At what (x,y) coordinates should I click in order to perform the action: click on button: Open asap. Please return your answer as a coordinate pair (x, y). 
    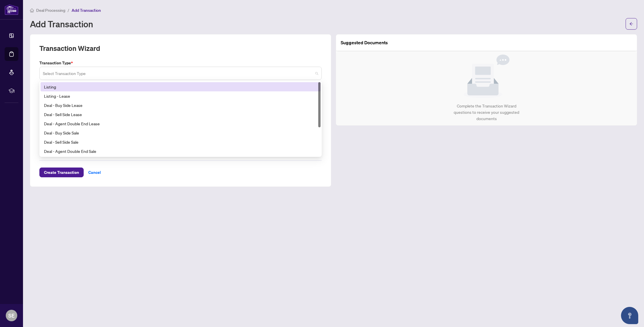
    Looking at the image, I should click on (630, 315).